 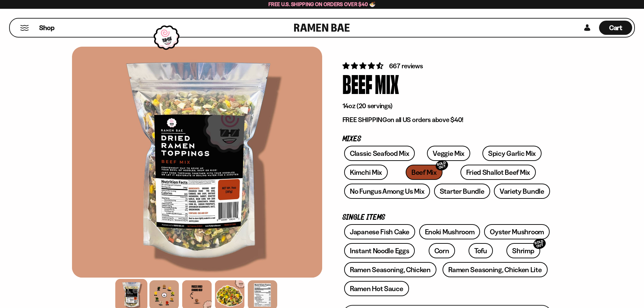 What do you see at coordinates (357, 83) in the screenshot?
I see `div: Beef` at bounding box center [357, 83].